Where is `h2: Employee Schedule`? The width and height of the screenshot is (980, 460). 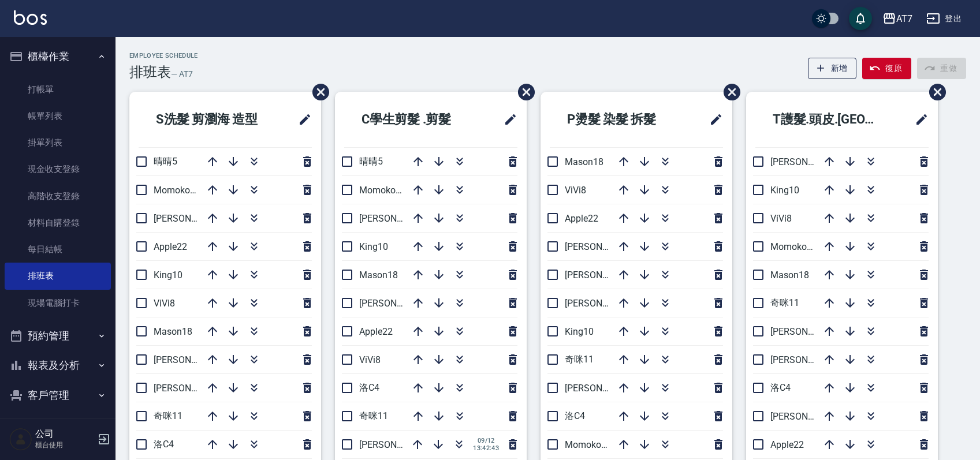
h2: Employee Schedule is located at coordinates (163, 55).